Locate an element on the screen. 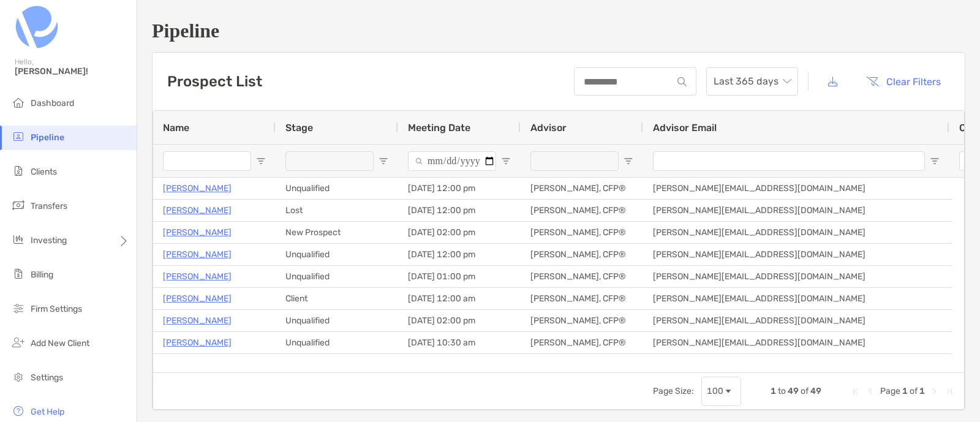 Image resolution: width=980 pixels, height=422 pixels. div: First Page is located at coordinates (856, 392).